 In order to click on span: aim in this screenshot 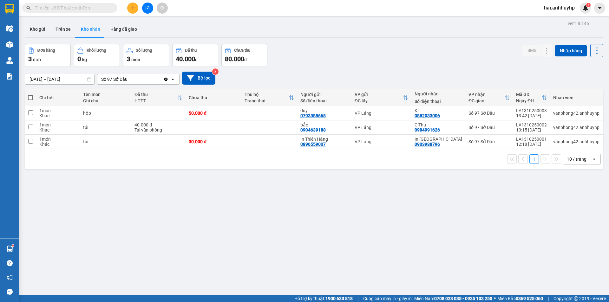, I will do `click(162, 8)`.